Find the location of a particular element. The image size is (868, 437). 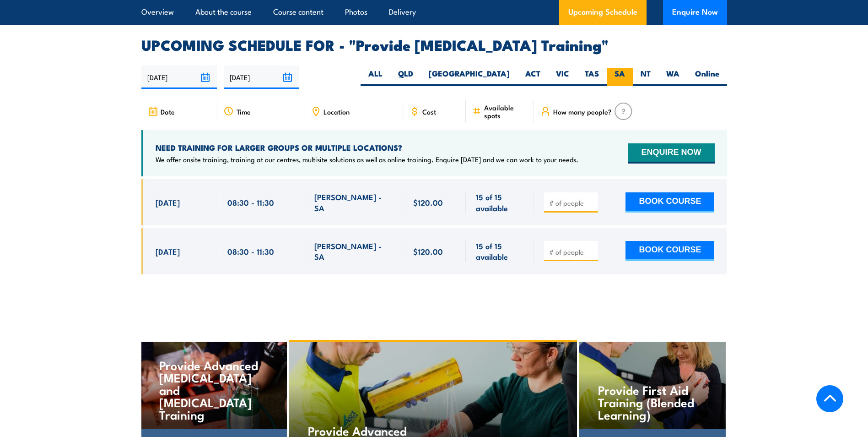

label: Online is located at coordinates (707, 77).